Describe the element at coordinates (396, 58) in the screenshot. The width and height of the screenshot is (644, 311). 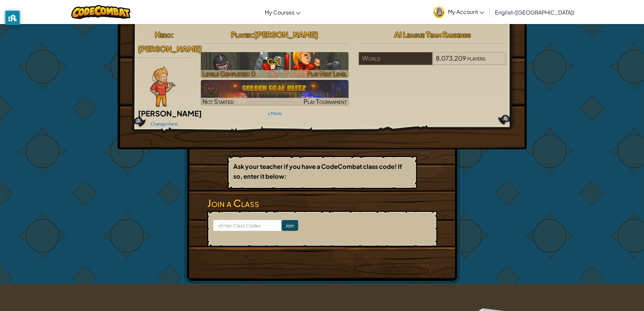
I see `div: World` at that location.